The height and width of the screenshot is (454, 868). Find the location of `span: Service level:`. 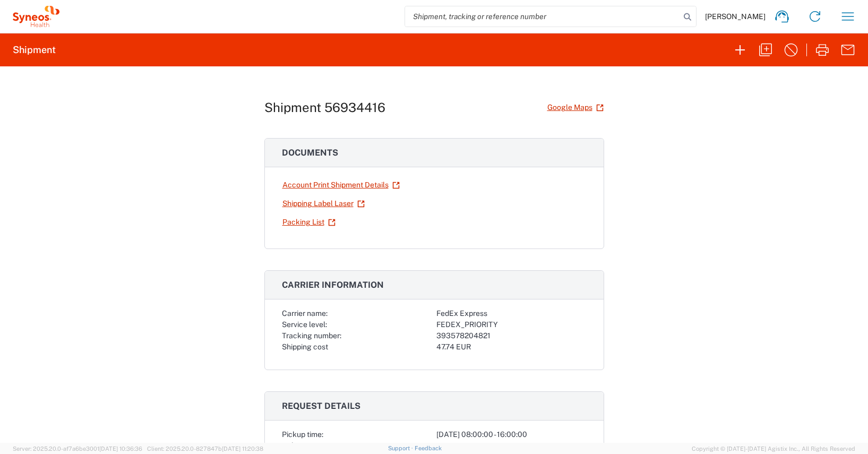

span: Service level: is located at coordinates (304, 324).